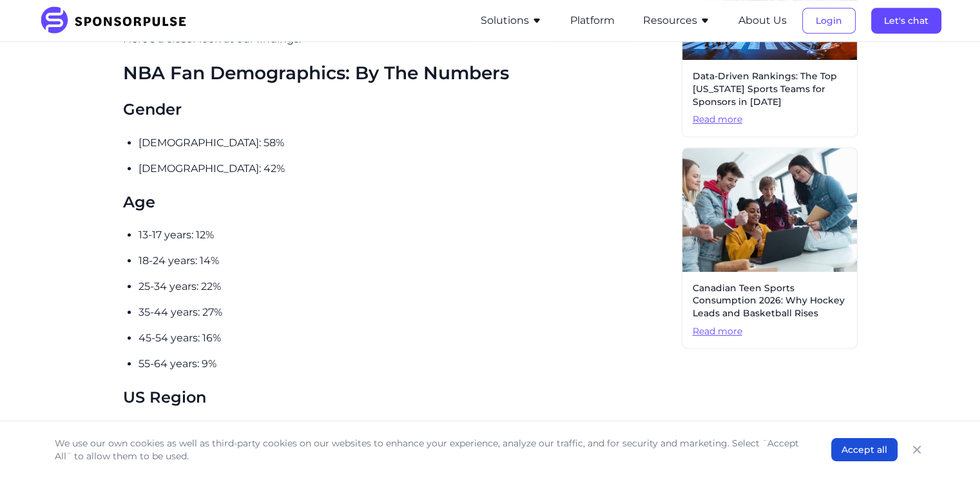 The height and width of the screenshot is (478, 980). What do you see at coordinates (430, 450) in the screenshot?
I see `p: We use our own cookies as well as third-party cookies on our websites to enhance your experience,...` at bounding box center [430, 450].